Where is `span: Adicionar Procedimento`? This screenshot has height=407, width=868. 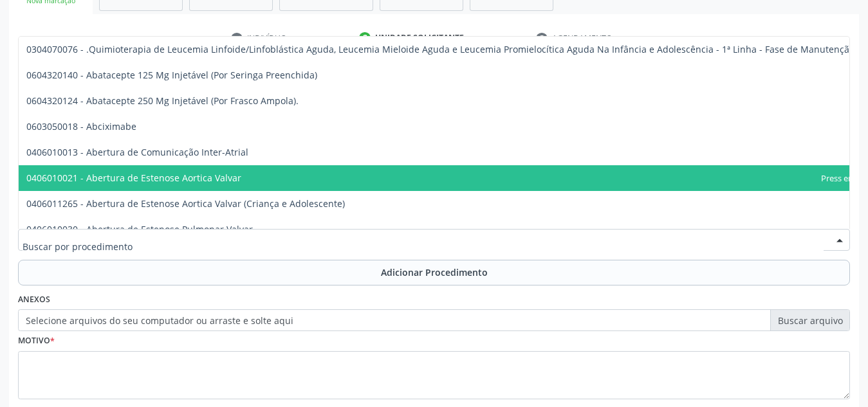
span: Adicionar Procedimento is located at coordinates (434, 272).